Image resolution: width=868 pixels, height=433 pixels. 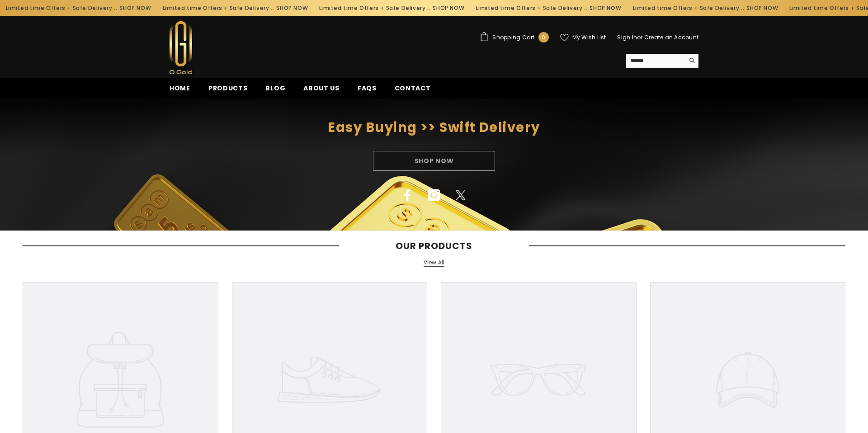 What do you see at coordinates (228, 91) in the screenshot?
I see `a: Products` at bounding box center [228, 91].